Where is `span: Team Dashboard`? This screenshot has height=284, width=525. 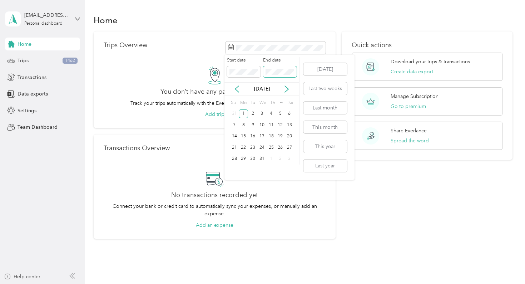
span: Team Dashboard is located at coordinates (38, 127).